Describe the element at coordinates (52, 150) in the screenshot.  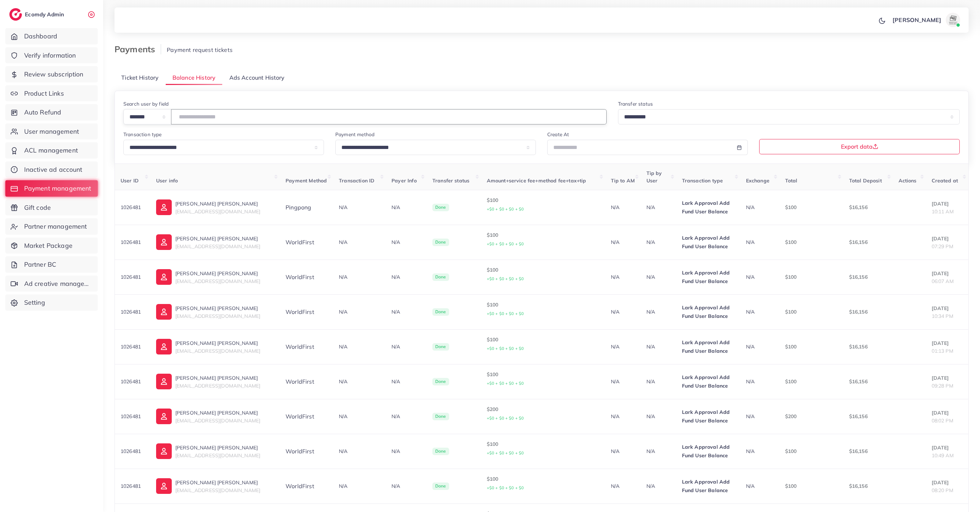
I see `a: ACL management` at that location.